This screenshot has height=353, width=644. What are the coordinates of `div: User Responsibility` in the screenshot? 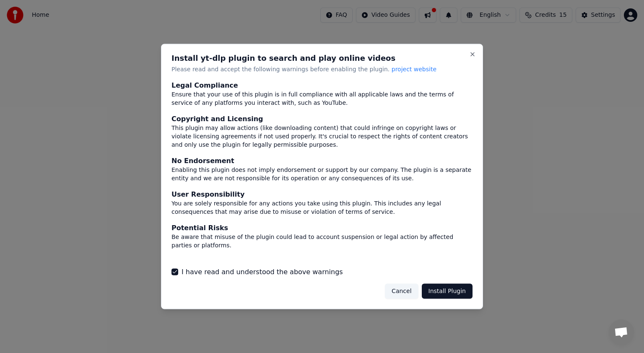 It's located at (322, 194).